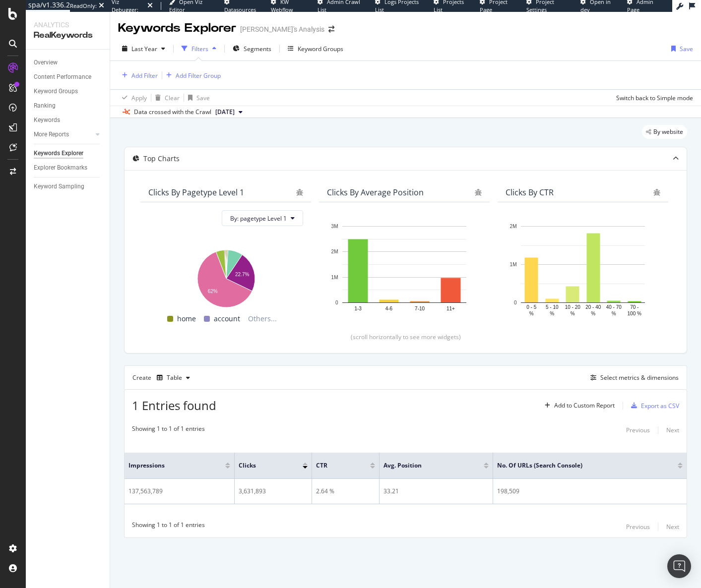 This screenshot has width=701, height=588. Describe the element at coordinates (263, 465) in the screenshot. I see `span: Clicks` at that location.